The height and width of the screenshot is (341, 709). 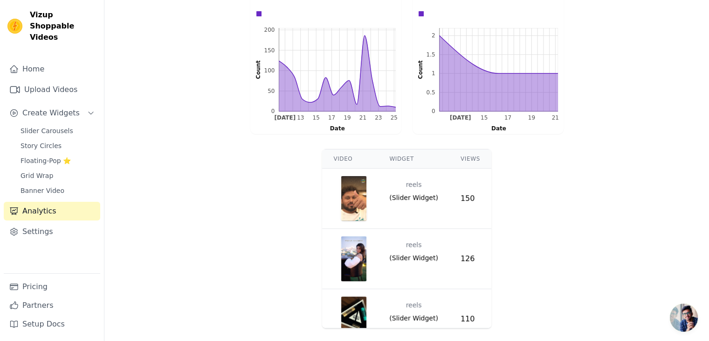 I want to click on a: Partners, so click(x=52, y=305).